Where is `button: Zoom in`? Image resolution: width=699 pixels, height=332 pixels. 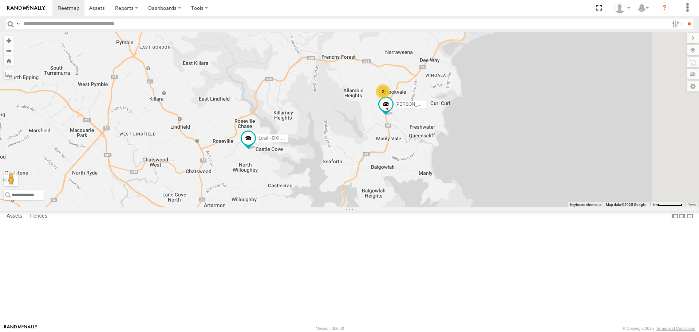
button: Zoom in is located at coordinates (9, 40).